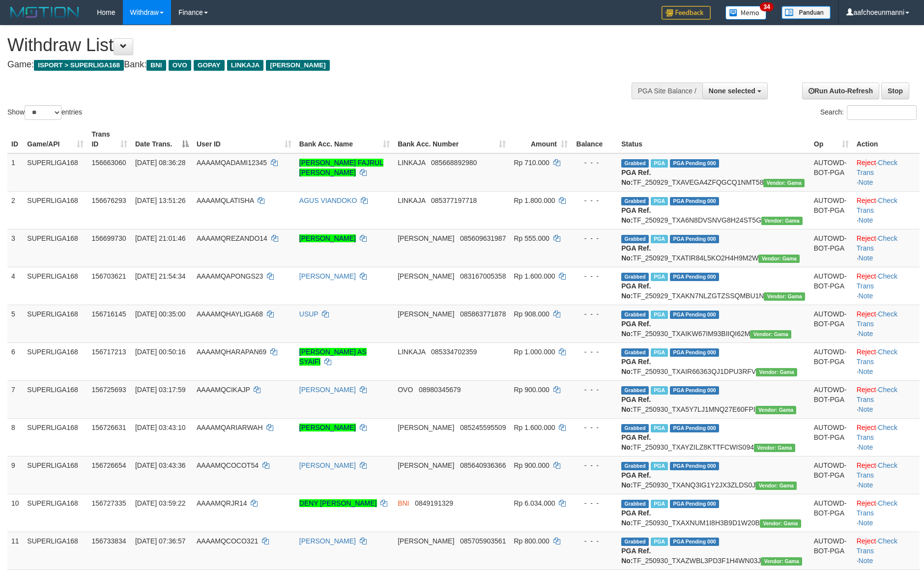 The image size is (924, 570). I want to click on th: ID, so click(15, 139).